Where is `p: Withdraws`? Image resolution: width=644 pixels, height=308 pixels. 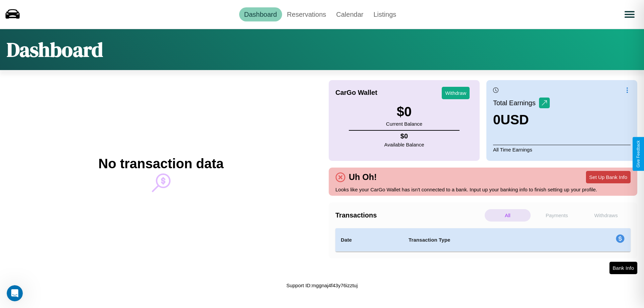
p: Withdraws is located at coordinates (606, 215).